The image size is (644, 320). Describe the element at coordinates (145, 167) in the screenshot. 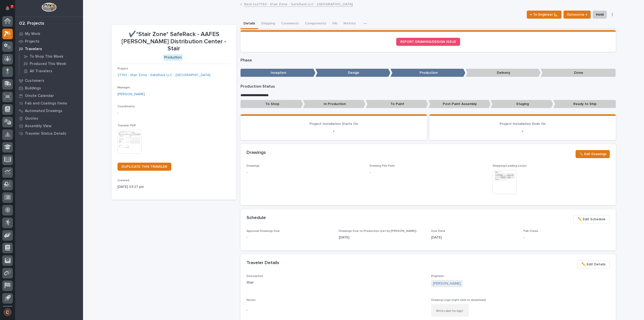

I see `a: DUPLICATE THIS TRAVELER` at that location.